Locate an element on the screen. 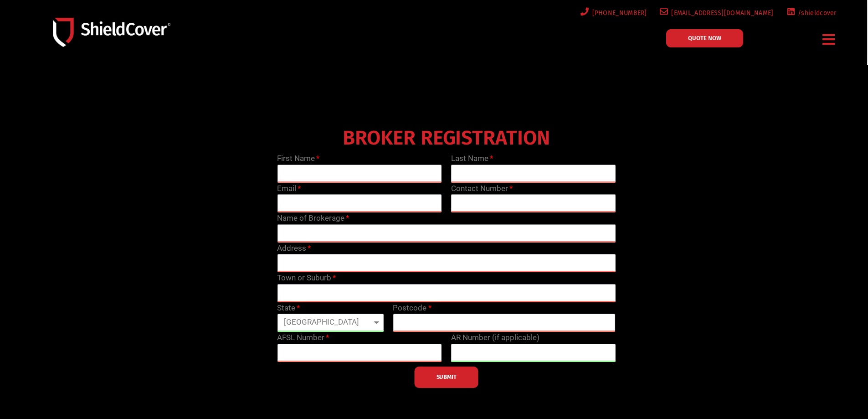 This screenshot has width=868, height=419. div: Menu Toggle is located at coordinates (830, 39).